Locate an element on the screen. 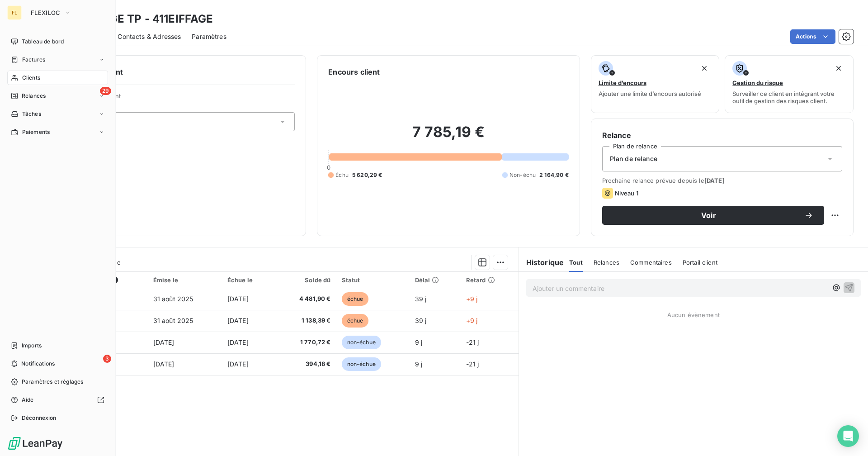 The height and width of the screenshot is (456, 868). span: FLEXILOC is located at coordinates (45, 13).